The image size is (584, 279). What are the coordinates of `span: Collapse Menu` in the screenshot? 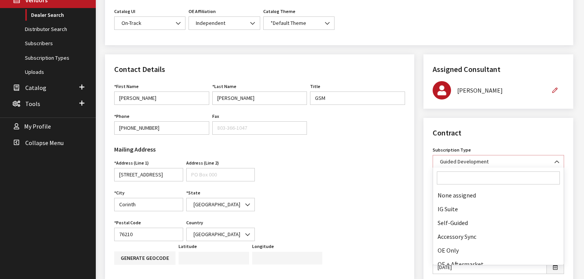 It's located at (44, 143).